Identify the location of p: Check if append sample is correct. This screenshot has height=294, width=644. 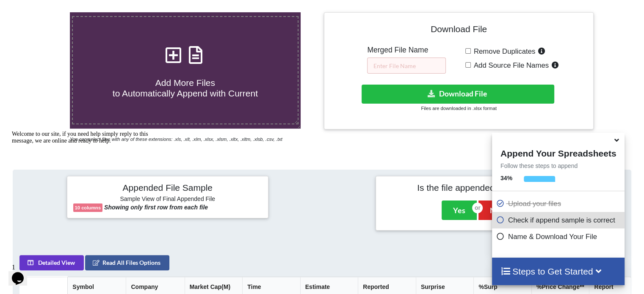
(559, 220).